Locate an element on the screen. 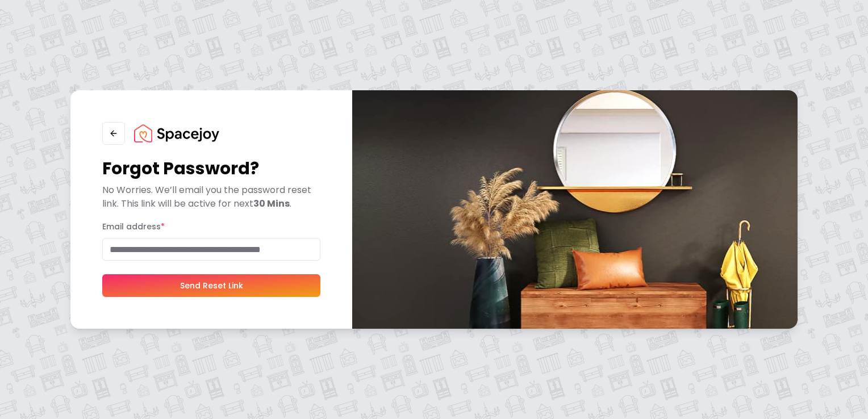  button: Send Reset Link is located at coordinates (212, 286).